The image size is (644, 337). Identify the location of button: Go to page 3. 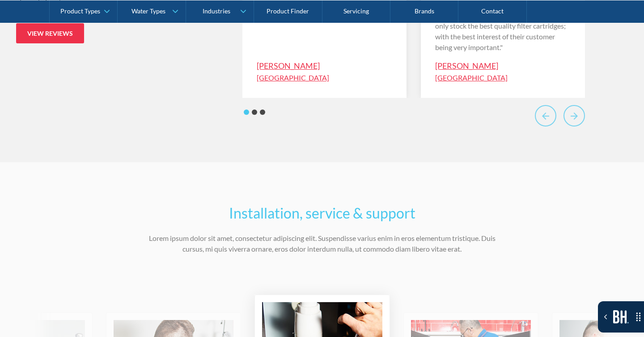
(262, 112).